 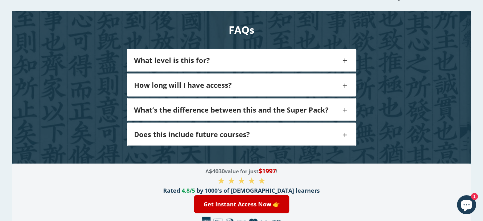 I want to click on h2: FAQs, so click(x=241, y=30).